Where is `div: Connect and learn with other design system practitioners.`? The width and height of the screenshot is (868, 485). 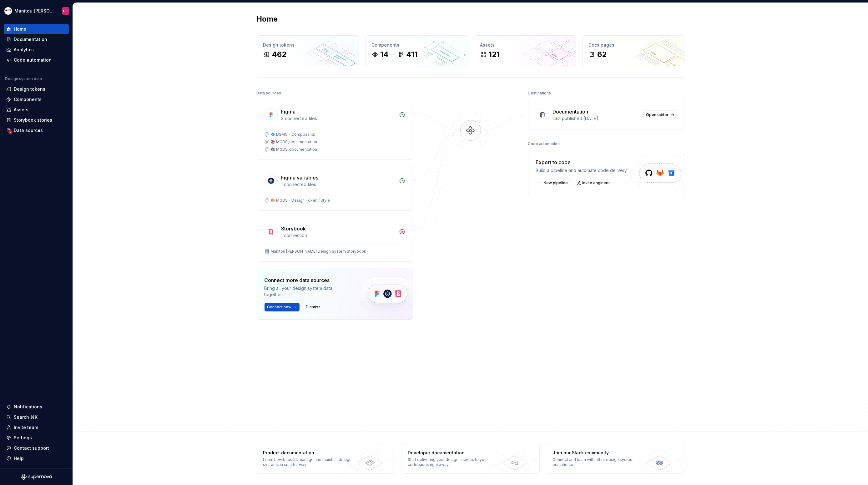
div: Connect and learn with other design system practitioners. is located at coordinates (598, 462).